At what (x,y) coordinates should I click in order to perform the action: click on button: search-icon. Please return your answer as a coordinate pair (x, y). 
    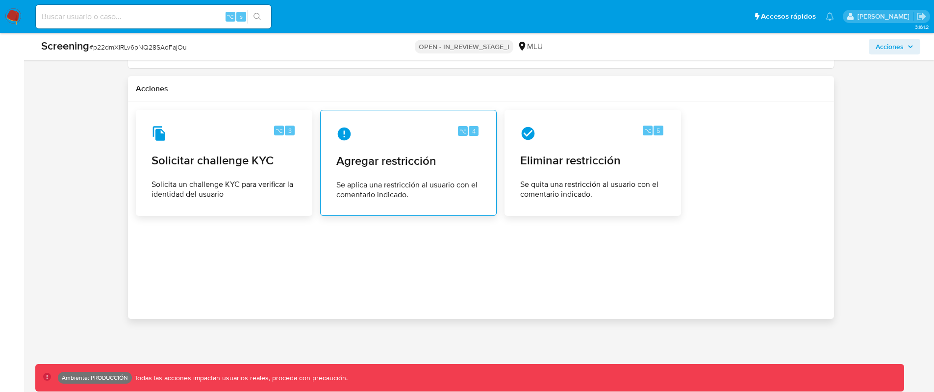
    Looking at the image, I should click on (257, 17).